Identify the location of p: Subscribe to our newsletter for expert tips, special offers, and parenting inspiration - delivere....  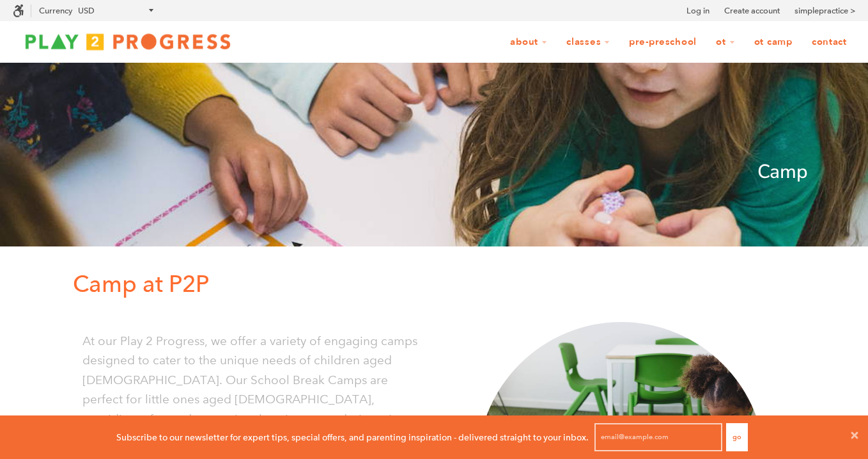
(352, 437).